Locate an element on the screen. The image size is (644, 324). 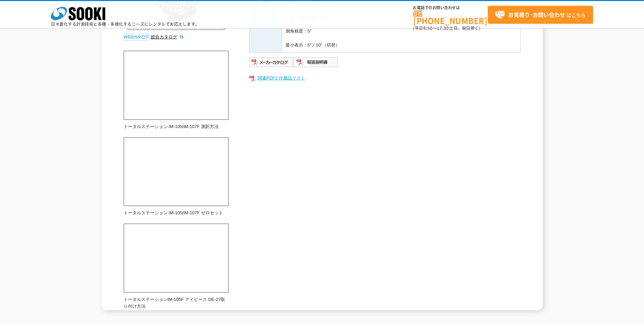
a: 関連PDF1 付属品リスト is located at coordinates (385, 78).